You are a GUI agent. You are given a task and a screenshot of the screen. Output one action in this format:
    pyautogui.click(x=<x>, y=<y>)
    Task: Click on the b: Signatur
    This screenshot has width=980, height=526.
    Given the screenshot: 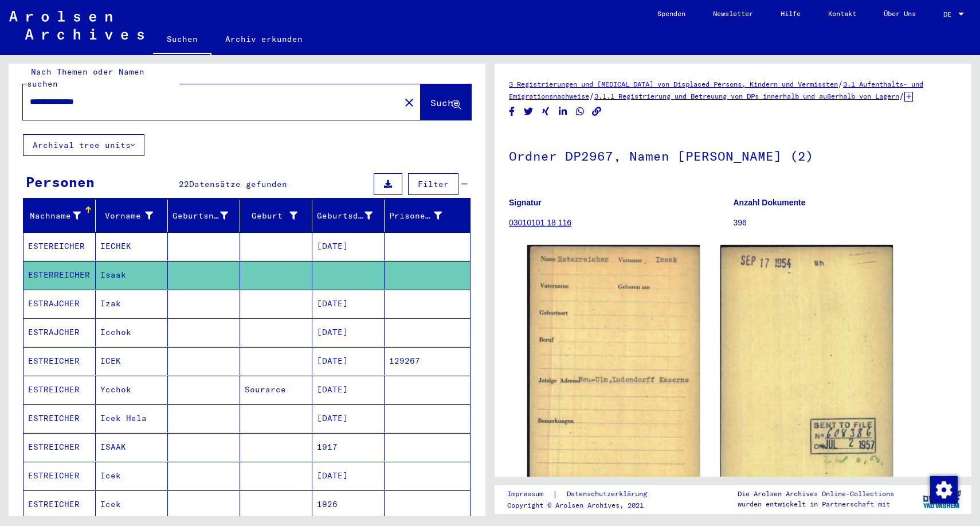 What is the action you would take?
    pyautogui.click(x=525, y=203)
    